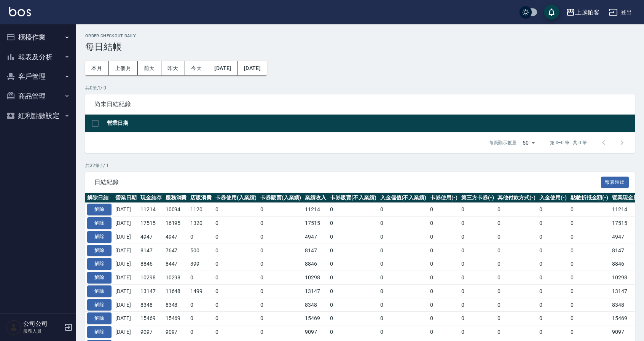  What do you see at coordinates (176, 224) in the screenshot?
I see `td: 16195` at bounding box center [176, 224].